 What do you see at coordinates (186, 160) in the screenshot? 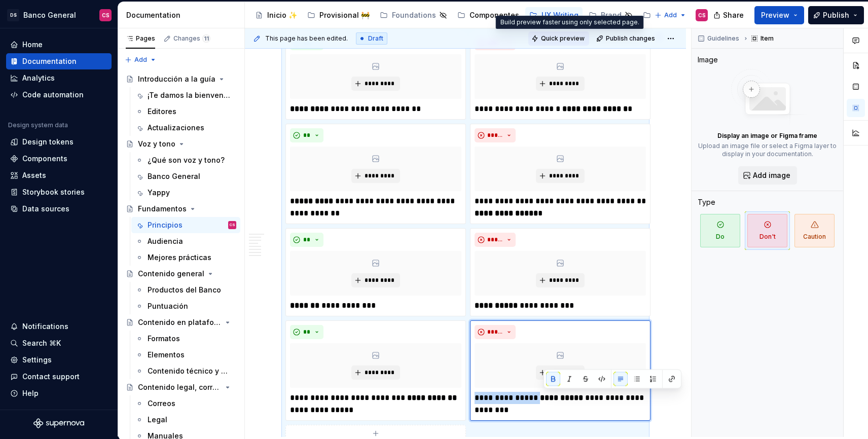
I see `div: ¿Qué son voz y tono?` at bounding box center [186, 160].